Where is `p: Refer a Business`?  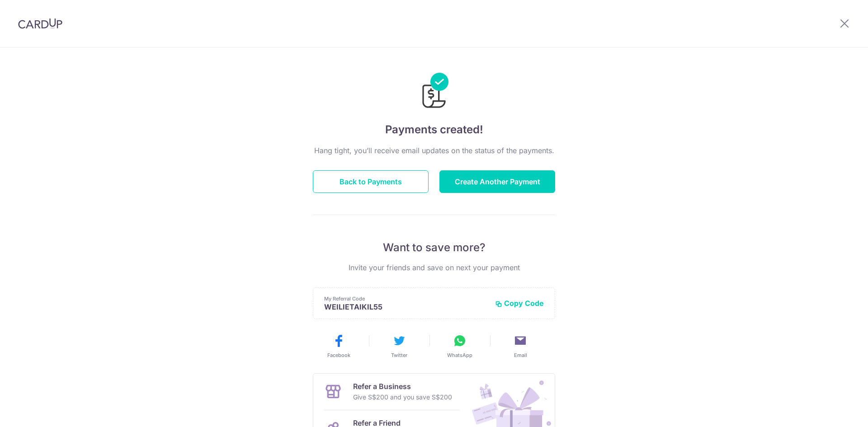
p: Refer a Business is located at coordinates (402, 387).